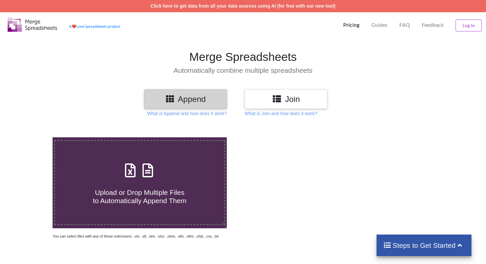  What do you see at coordinates (185, 99) in the screenshot?
I see `h3: Append` at bounding box center [185, 99].